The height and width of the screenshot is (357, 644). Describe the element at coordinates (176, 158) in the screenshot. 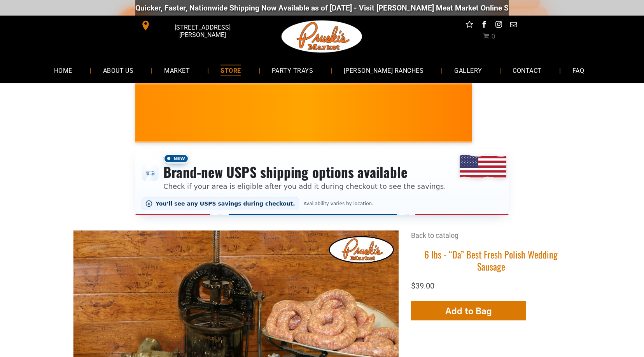

I see `span: New` at that location.